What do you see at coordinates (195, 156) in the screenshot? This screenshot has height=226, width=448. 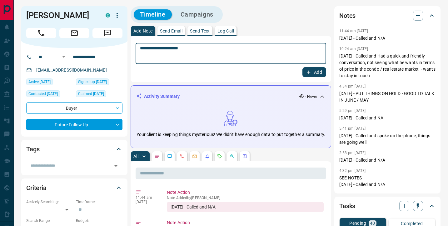 I see `svg: Emails` at bounding box center [195, 156].